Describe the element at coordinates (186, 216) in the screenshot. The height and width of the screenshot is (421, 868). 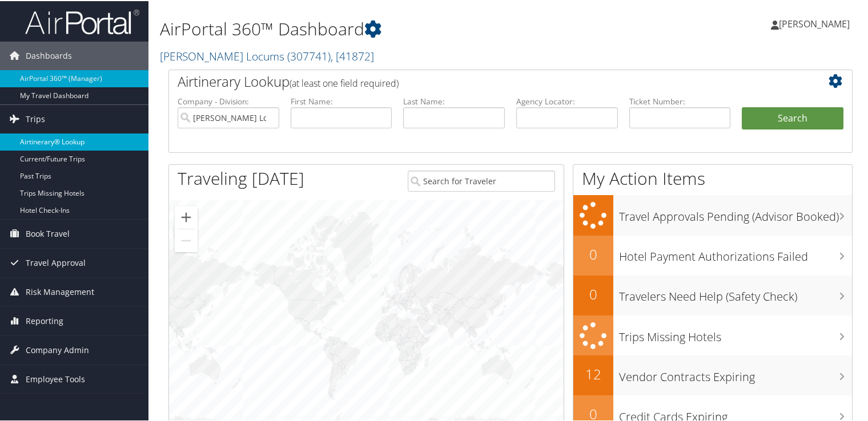
I see `button: Zoom in` at that location.